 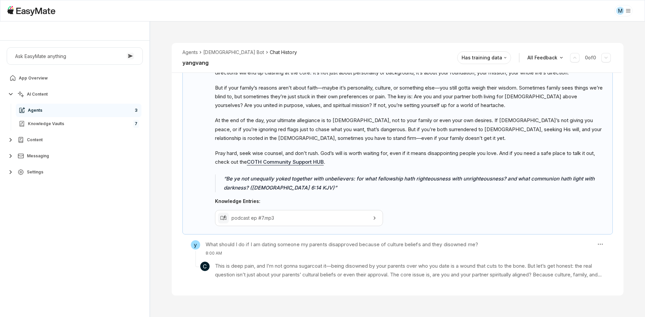 What do you see at coordinates (409, 201) in the screenshot?
I see `p: Knowledge Entries:` at bounding box center [409, 201].